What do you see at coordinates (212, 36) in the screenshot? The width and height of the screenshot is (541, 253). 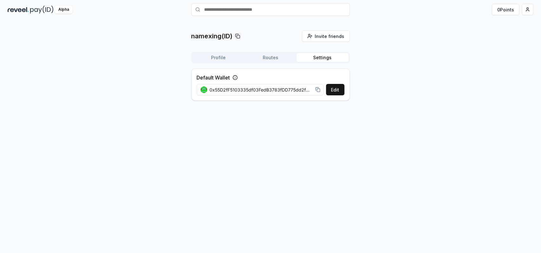 I see `p: namexing(ID)` at bounding box center [212, 36].